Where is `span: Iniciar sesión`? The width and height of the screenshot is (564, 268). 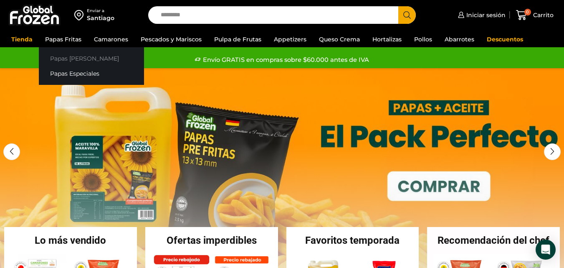 span: Iniciar sesión is located at coordinates (485, 15).